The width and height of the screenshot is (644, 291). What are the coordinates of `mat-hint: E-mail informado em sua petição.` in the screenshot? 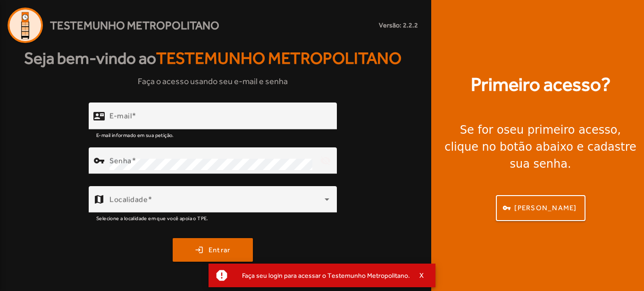 It's located at (135, 135).